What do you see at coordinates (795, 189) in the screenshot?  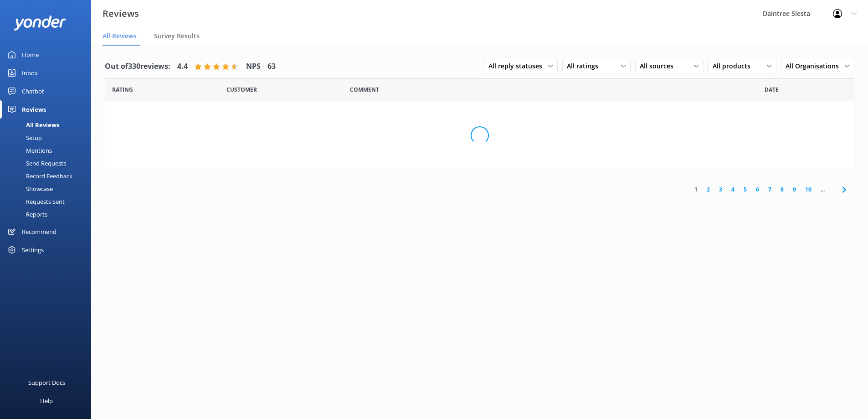 I see `a: 9` at bounding box center [795, 189].